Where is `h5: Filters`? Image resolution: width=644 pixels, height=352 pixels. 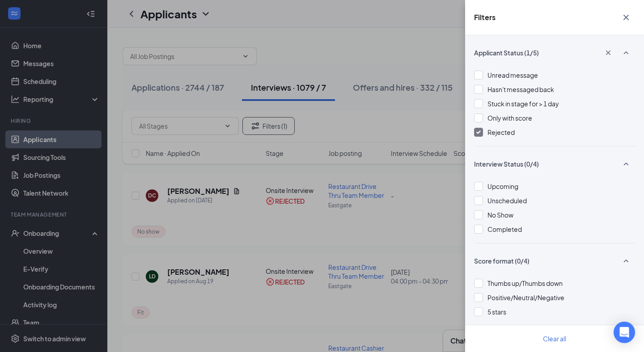 h5: Filters is located at coordinates (485, 17).